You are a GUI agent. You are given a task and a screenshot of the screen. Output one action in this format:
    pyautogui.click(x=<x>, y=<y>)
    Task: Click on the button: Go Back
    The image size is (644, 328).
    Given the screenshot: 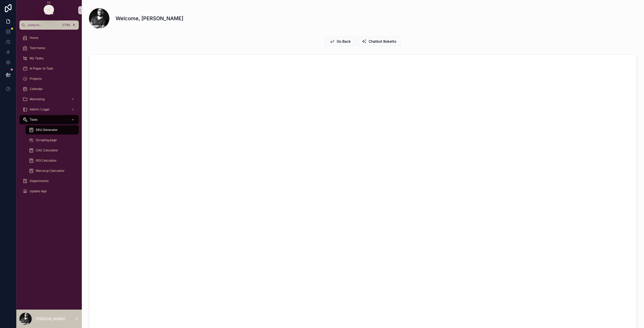 What is the action you would take?
    pyautogui.click(x=340, y=41)
    